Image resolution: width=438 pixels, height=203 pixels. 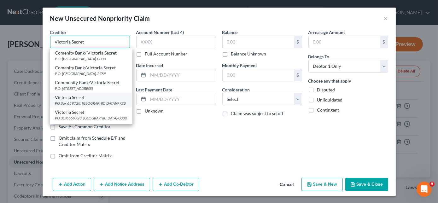 I want to click on button: Add Notice Address, so click(x=122, y=185).